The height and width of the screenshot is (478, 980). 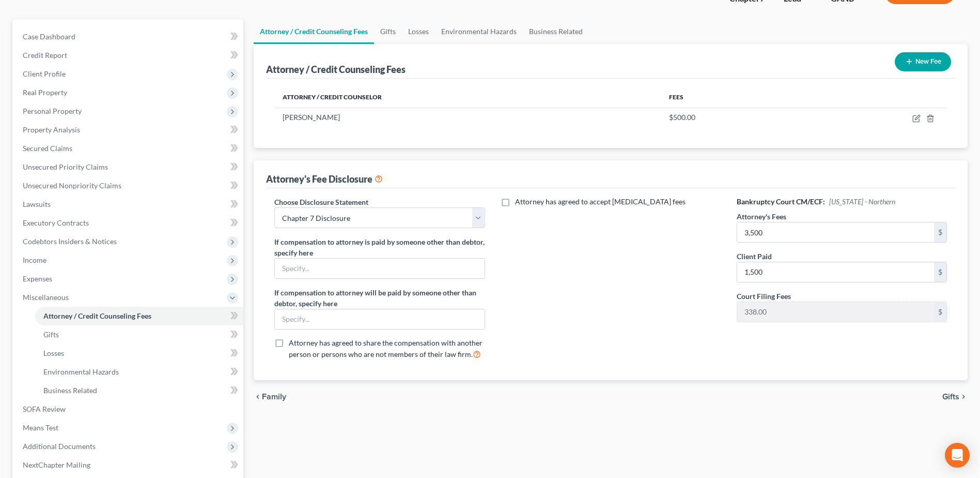 I want to click on a: Lawsuits, so click(x=129, y=204).